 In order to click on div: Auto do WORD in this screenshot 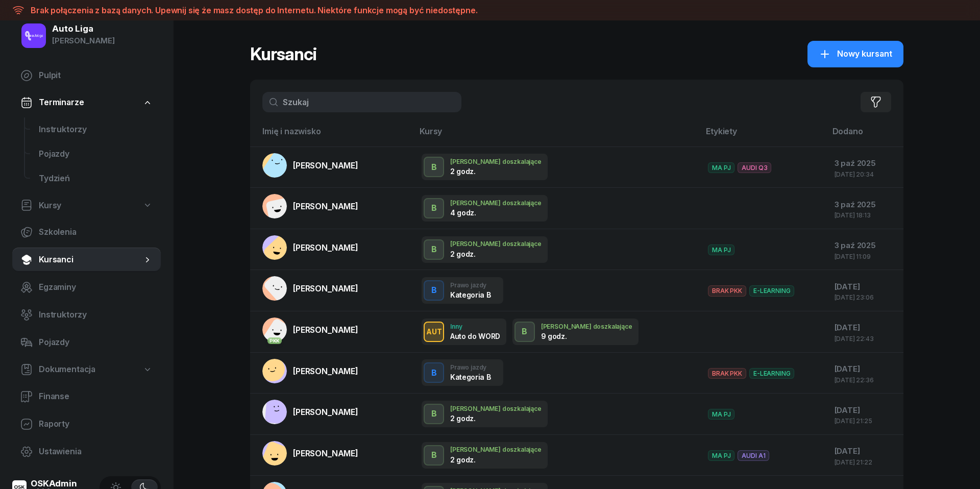, I will do `click(475, 336)`.